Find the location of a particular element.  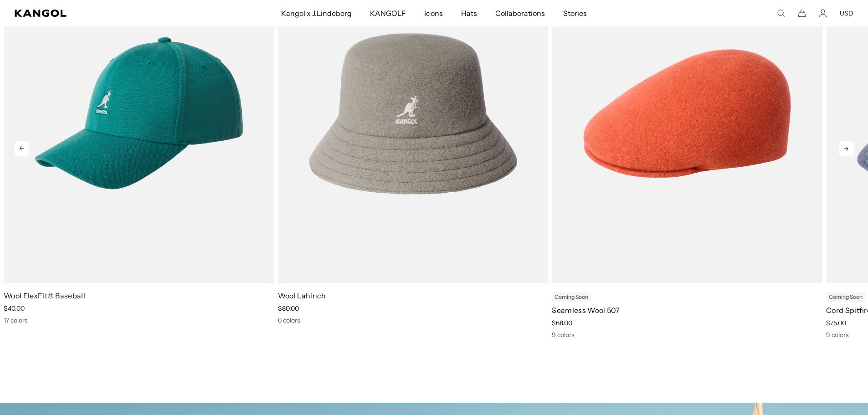

span: $75.00 is located at coordinates (836, 323).